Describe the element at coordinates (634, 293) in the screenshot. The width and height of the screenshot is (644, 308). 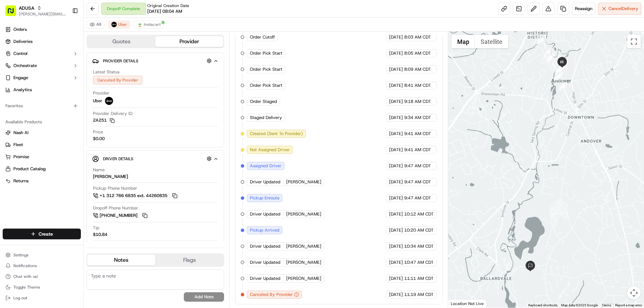
I see `button: Map camera controls` at that location.